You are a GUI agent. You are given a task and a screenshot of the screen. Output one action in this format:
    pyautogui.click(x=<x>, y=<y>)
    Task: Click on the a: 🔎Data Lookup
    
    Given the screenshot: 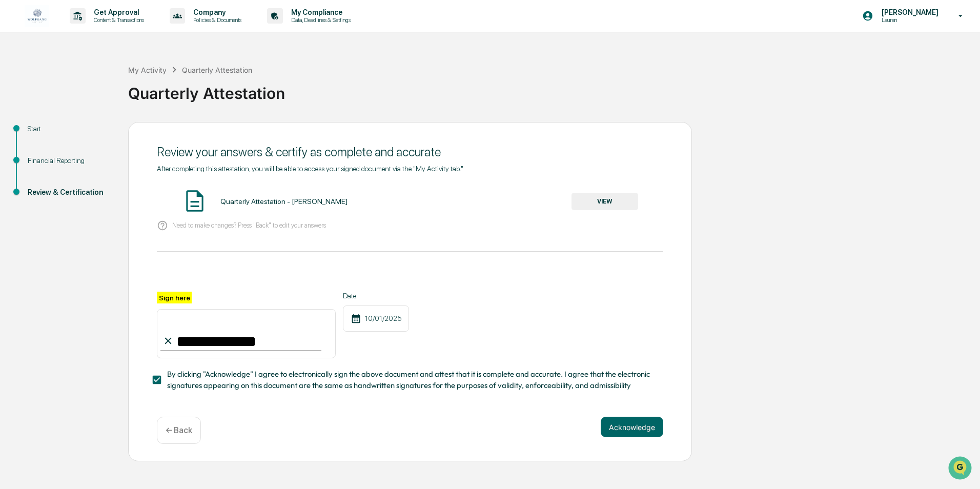 What is the action you would take?
    pyautogui.click(x=38, y=153)
    